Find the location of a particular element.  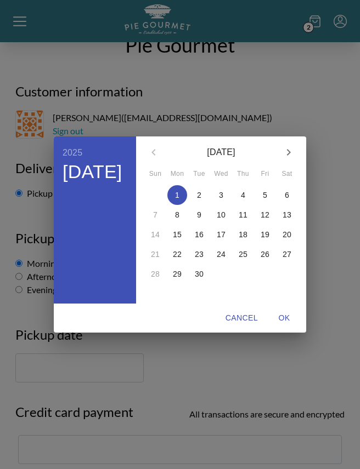

button: 2 is located at coordinates (199, 195).